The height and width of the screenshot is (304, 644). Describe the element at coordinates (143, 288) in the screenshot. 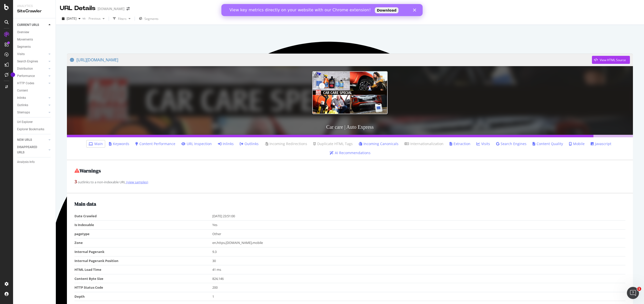

I see `td: HTTP Status Code` at that location.